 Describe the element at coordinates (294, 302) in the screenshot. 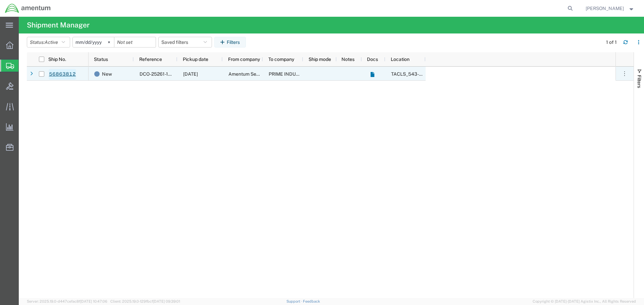

I see `a: Support` at that location.